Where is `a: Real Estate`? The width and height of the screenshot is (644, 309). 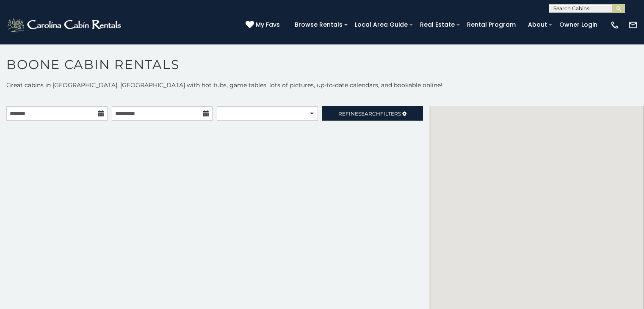 a: Real Estate is located at coordinates (437, 24).